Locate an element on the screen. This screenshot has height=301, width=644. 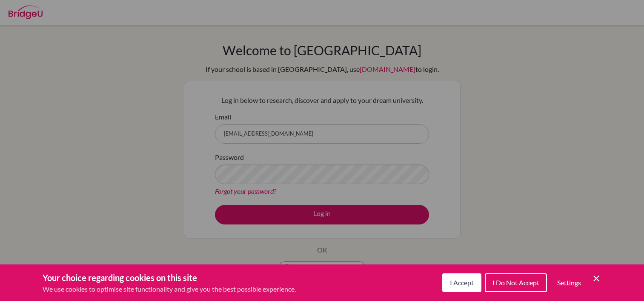
button: Settings is located at coordinates (569, 283).